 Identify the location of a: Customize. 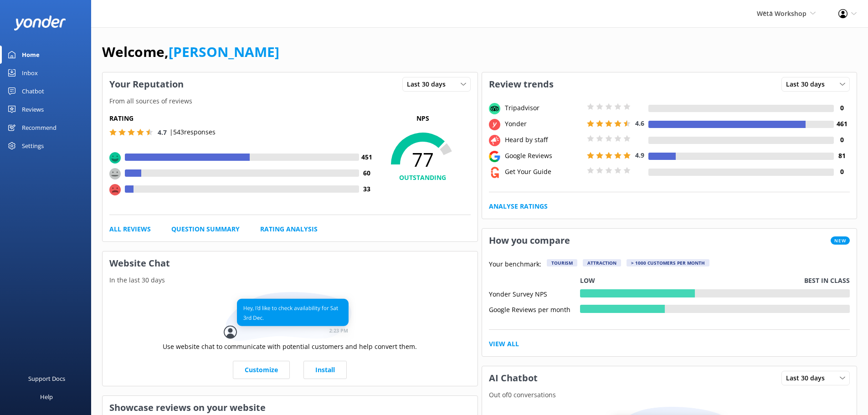
(261, 370).